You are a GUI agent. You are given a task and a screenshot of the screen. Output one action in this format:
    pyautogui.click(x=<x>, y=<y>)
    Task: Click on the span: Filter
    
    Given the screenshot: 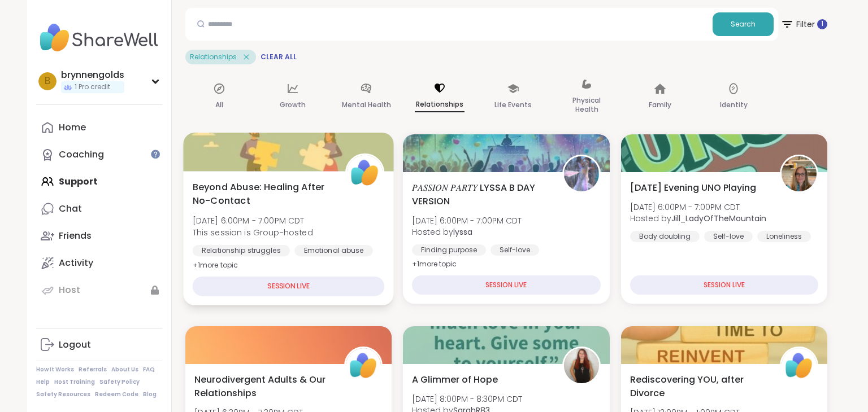 What is the action you would take?
    pyautogui.click(x=804, y=24)
    